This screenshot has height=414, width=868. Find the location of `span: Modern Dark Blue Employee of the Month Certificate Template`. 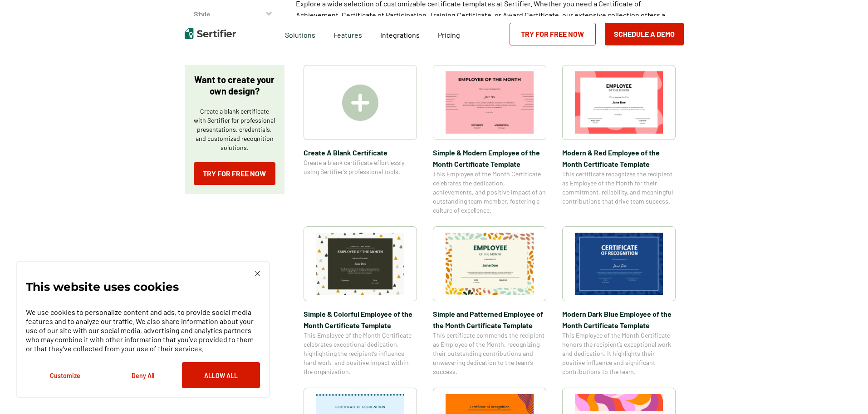

span: Modern Dark Blue Employee of the Month Certificate Template is located at coordinates (619, 319).